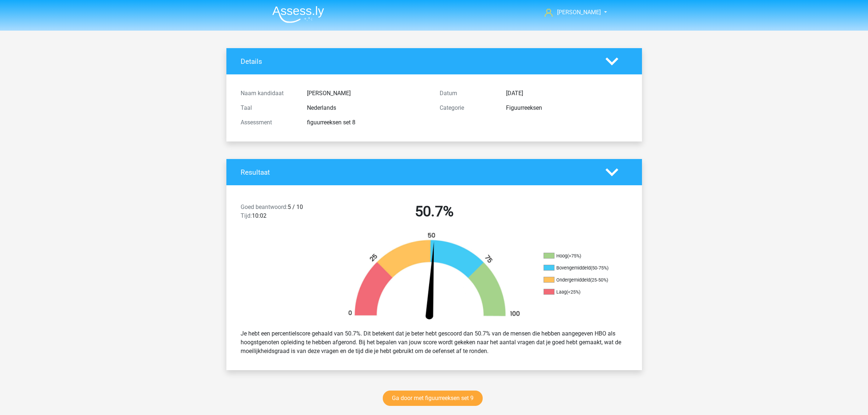  What do you see at coordinates (580, 256) in the screenshot?
I see `li: Hoog` at bounding box center [580, 256].